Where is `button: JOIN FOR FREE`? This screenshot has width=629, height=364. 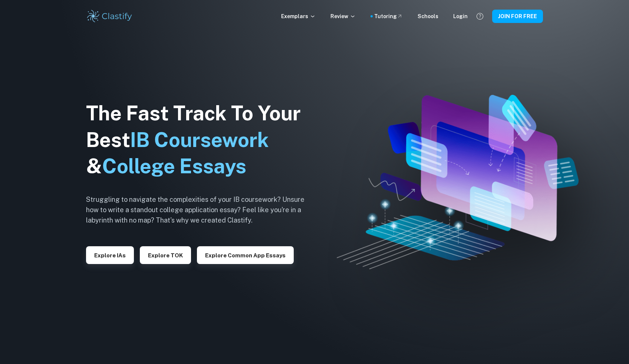 button: JOIN FOR FREE is located at coordinates (517, 16).